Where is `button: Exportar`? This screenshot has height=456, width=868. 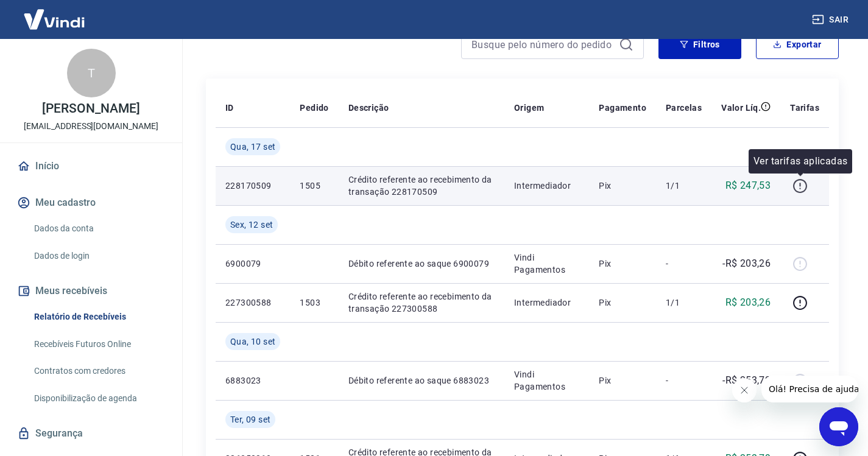 button: Exportar is located at coordinates (798, 45).